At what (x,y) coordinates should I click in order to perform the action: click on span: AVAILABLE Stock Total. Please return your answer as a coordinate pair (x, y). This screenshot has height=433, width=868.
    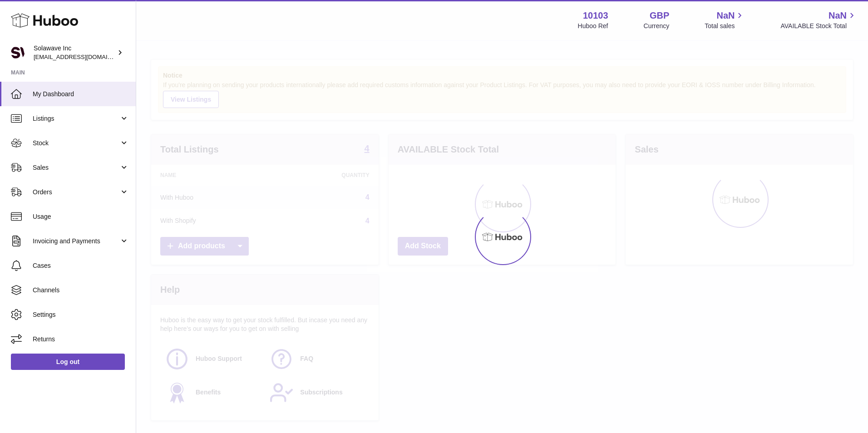
    Looking at the image, I should click on (818, 26).